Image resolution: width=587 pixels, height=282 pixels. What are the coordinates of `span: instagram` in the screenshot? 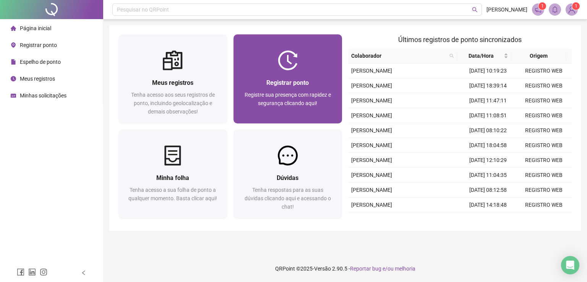 It's located at (44, 272).